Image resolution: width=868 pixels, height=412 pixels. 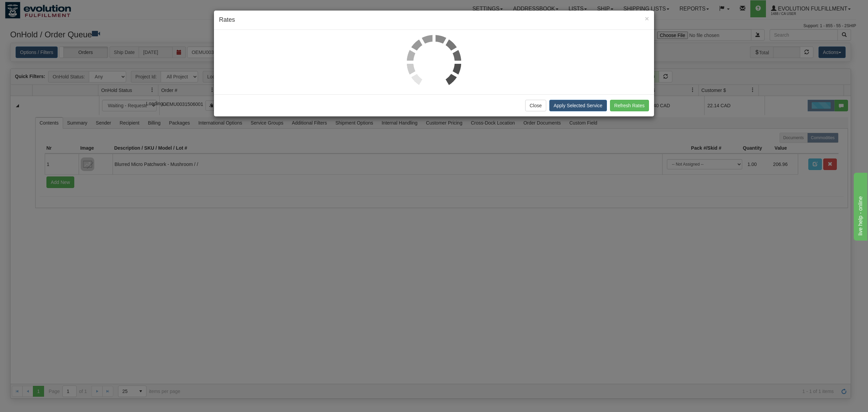 I want to click on button: Apply Selected Service, so click(x=578, y=106).